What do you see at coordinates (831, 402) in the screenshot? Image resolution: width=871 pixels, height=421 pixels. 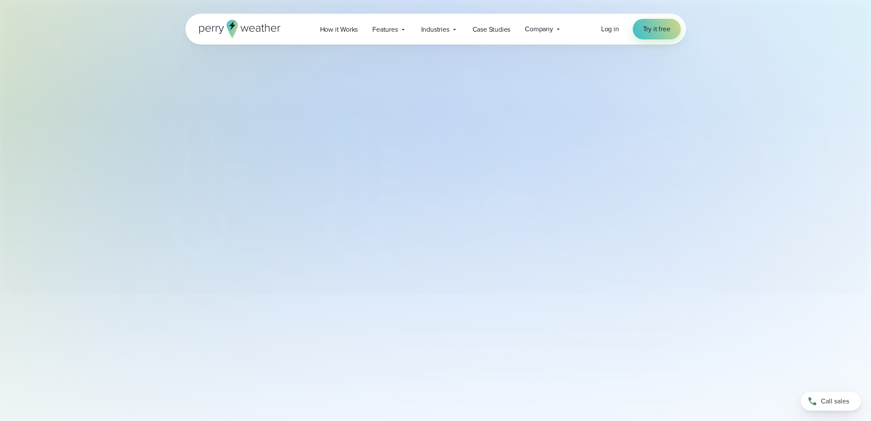 I see `a: Call sales` at bounding box center [831, 402].